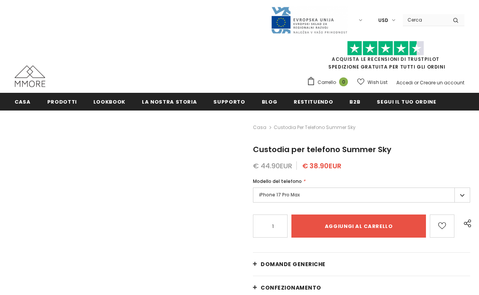 This screenshot has height=295, width=479. What do you see at coordinates (386, 57) in the screenshot?
I see `span: SPEDIZIONE GRATUITA PER TUTTI GLI ORDINI` at bounding box center [386, 57].